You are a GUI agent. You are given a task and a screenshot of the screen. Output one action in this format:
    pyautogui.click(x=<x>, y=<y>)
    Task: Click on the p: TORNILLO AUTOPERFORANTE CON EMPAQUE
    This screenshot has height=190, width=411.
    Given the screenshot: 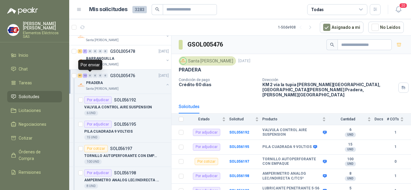 What is the action you would take?
    pyautogui.click(x=121, y=156)
    